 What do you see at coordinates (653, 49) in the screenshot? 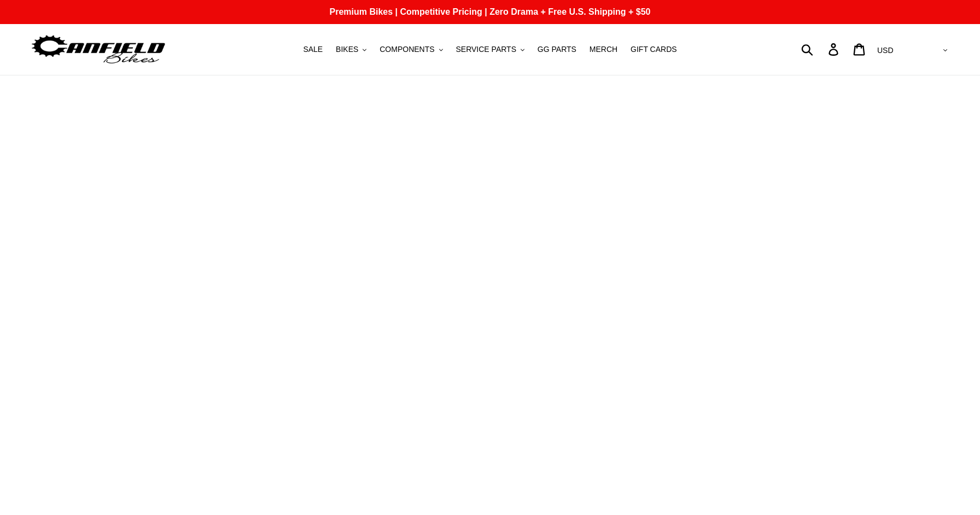
I see `a: GIFT CARDS` at bounding box center [653, 49].